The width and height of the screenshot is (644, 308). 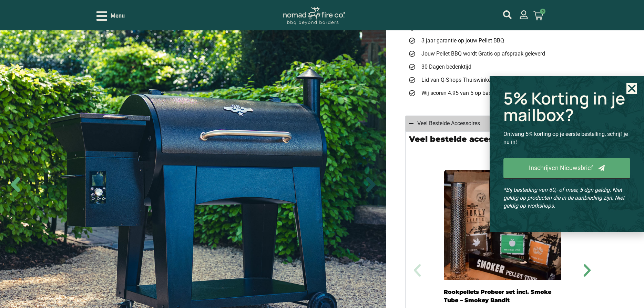 What do you see at coordinates (462, 41) in the screenshot?
I see `span: 3 jaar garantie op jouw Pellet BBQ` at bounding box center [462, 41].